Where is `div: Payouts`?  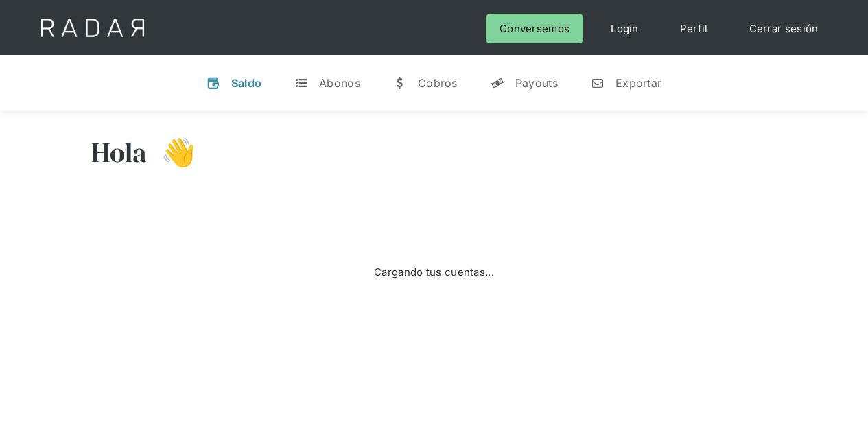 div: Payouts is located at coordinates (536, 83).